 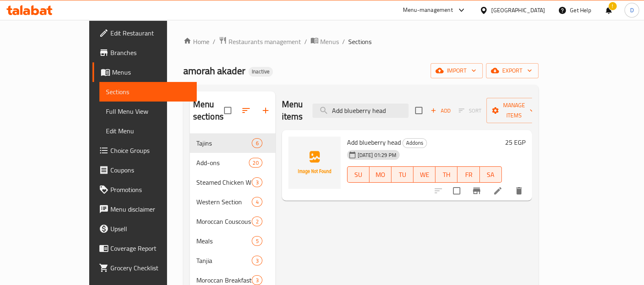 What do you see at coordinates (315, 163) in the screenshot?
I see `img: Add blueberry head` at bounding box center [315, 163].